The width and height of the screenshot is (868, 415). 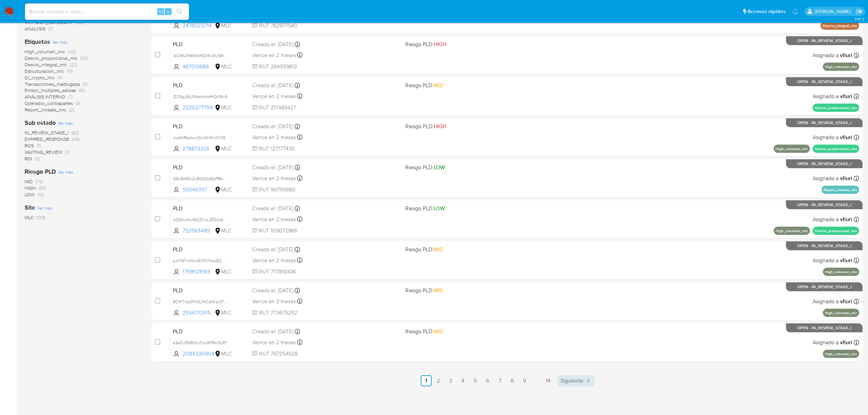 What do you see at coordinates (834, 12) in the screenshot?
I see `p: valentina.fiuri@mercadolibre.com` at bounding box center [834, 12].